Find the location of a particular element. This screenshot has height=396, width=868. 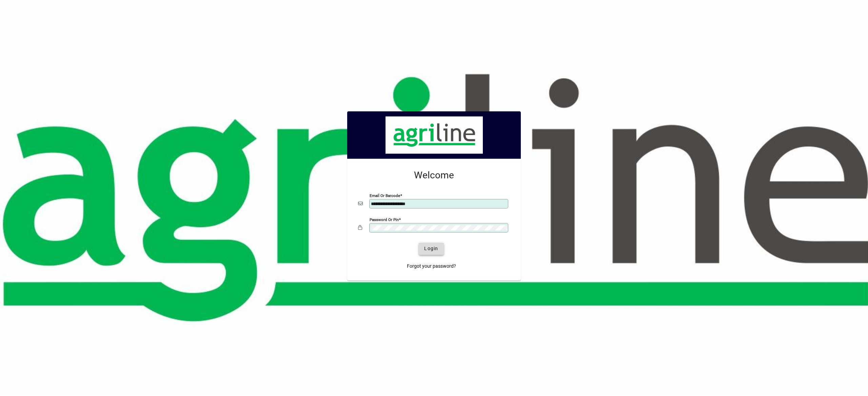

h2: Welcome is located at coordinates (434, 175).